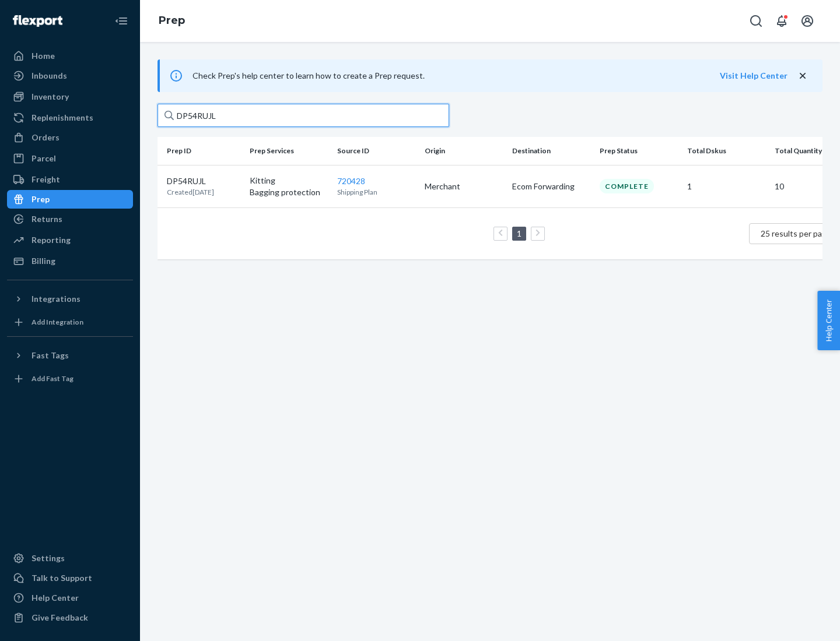 Image resolution: width=840 pixels, height=641 pixels. I want to click on button: Open Search Box, so click(756, 21).